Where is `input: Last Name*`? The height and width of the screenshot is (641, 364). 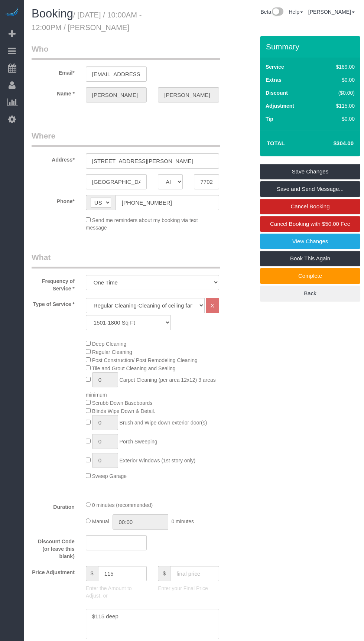
input: Last Name* is located at coordinates (188, 95).